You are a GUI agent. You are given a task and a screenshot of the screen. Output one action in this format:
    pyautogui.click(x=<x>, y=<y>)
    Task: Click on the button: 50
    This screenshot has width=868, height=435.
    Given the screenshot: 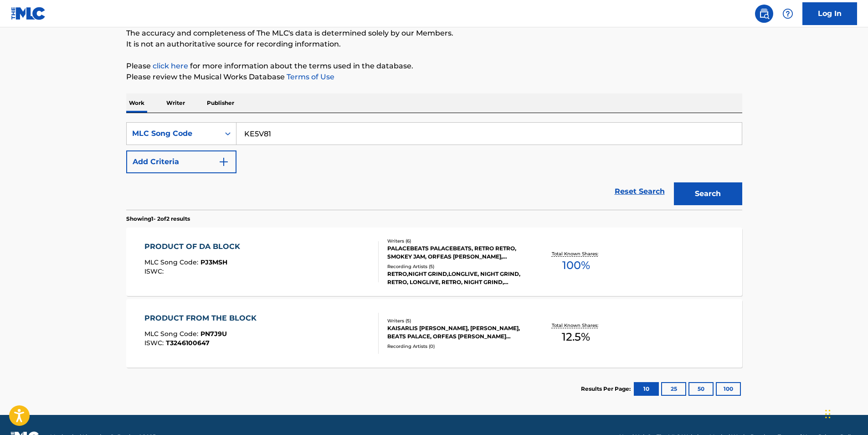 What is the action you would take?
    pyautogui.click(x=701, y=389)
    